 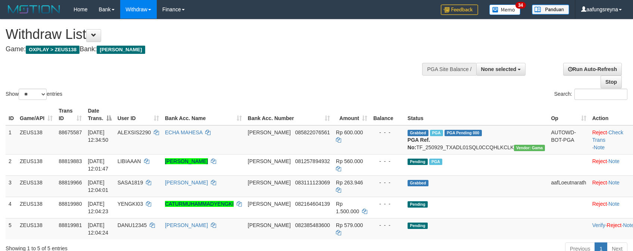 What do you see at coordinates (476, 114) in the screenshot?
I see `th: Status` at bounding box center [476, 114].